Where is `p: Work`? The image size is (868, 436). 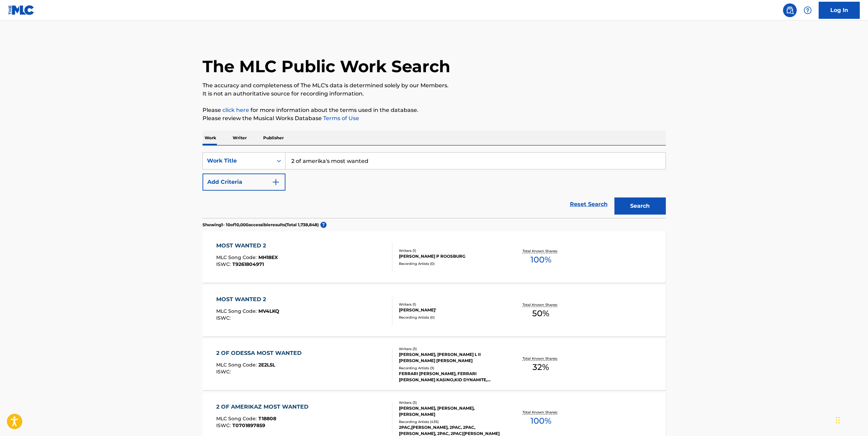
p: Work is located at coordinates (210, 138).